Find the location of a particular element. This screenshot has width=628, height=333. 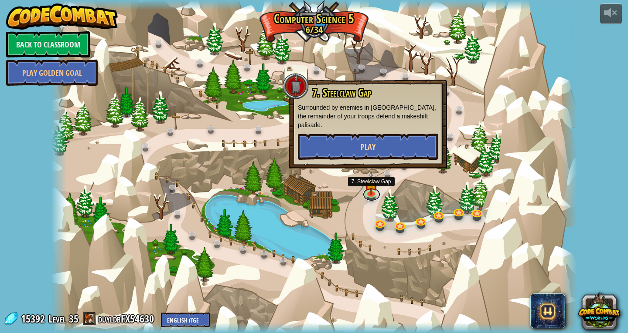

button: Play is located at coordinates (368, 147).